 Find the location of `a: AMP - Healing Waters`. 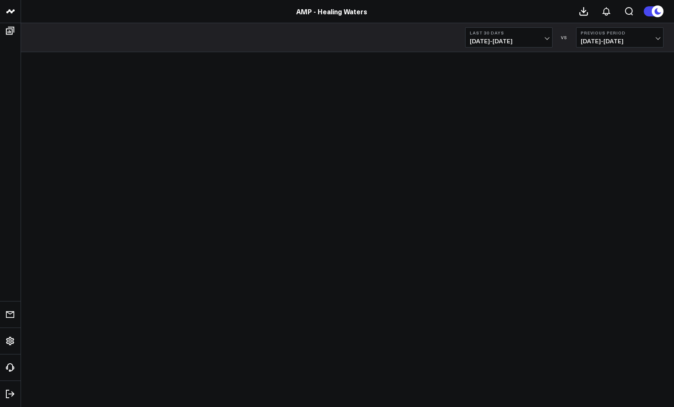

a: AMP - Healing Waters is located at coordinates (332, 11).